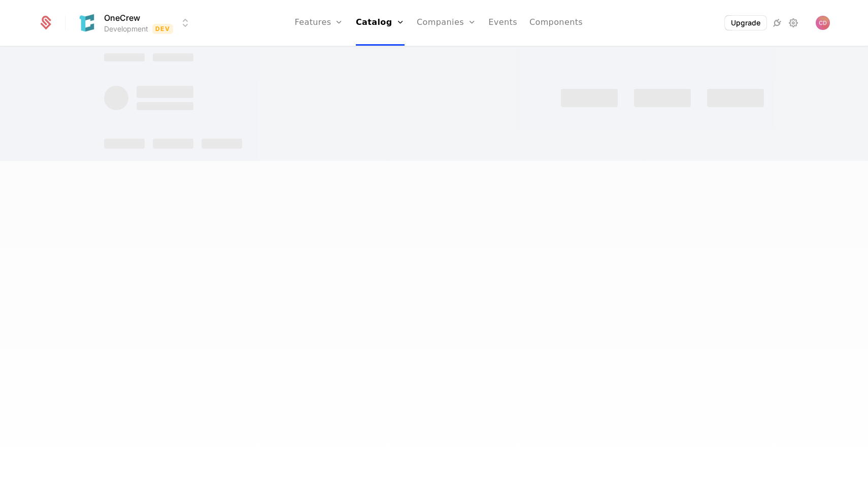 The height and width of the screenshot is (498, 868). Describe the element at coordinates (777, 23) in the screenshot. I see `a: Integrations` at that location.